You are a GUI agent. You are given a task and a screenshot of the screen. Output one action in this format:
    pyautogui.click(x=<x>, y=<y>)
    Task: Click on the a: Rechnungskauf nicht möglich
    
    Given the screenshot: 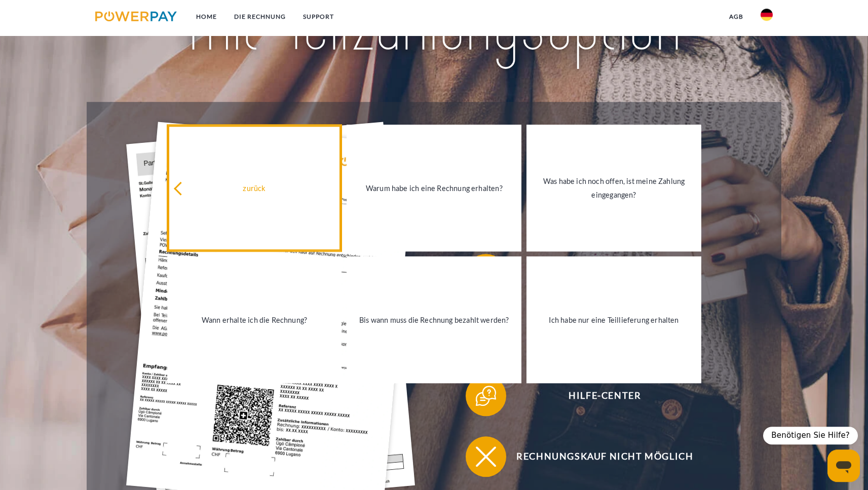 What is the action you would take?
    pyautogui.click(x=598, y=456)
    